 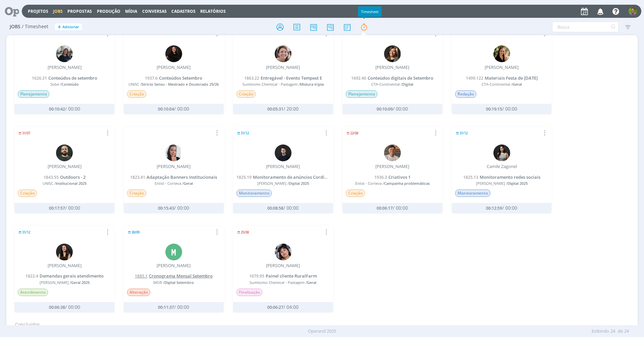 What do you see at coordinates (494, 208) in the screenshot?
I see `span: 00:12:59` at bounding box center [494, 208].